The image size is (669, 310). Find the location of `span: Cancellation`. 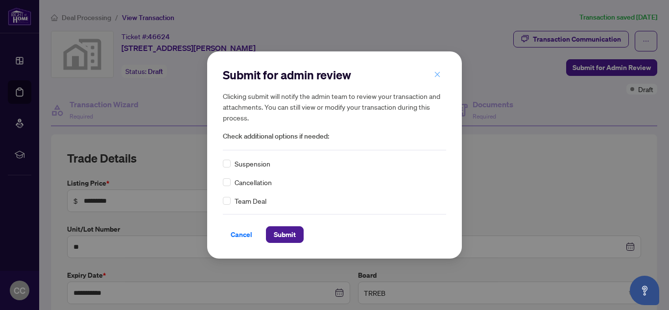

span: Cancellation is located at coordinates (253, 182).